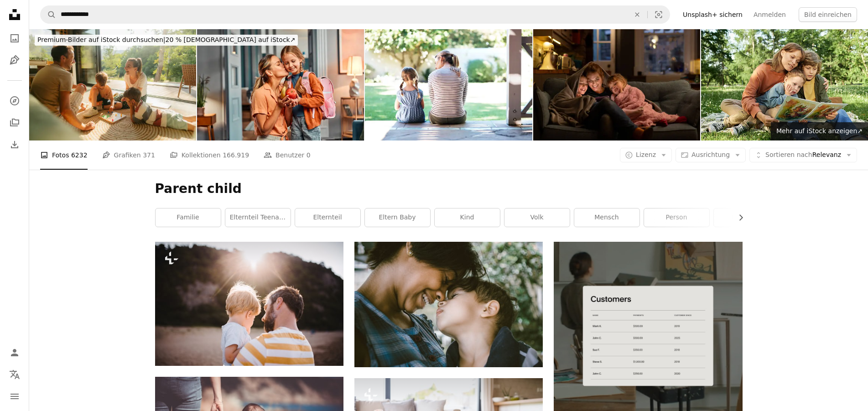 This screenshot has height=411, width=868. What do you see at coordinates (258, 218) in the screenshot?
I see `a: Elternteil Teenager` at bounding box center [258, 218].